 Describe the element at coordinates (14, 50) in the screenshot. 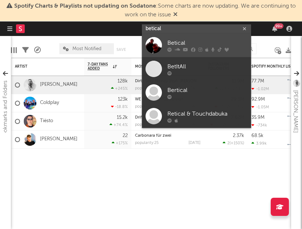

I see `div: Edit Columns` at that location.